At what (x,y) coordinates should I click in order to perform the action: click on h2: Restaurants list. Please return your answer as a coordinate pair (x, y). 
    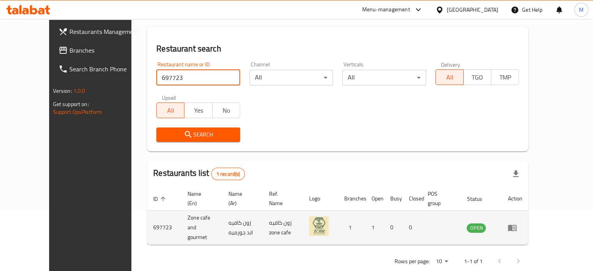
    Looking at the image, I should click on (199, 174).